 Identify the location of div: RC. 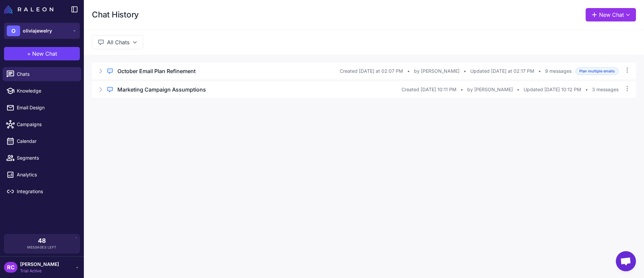
(11, 267).